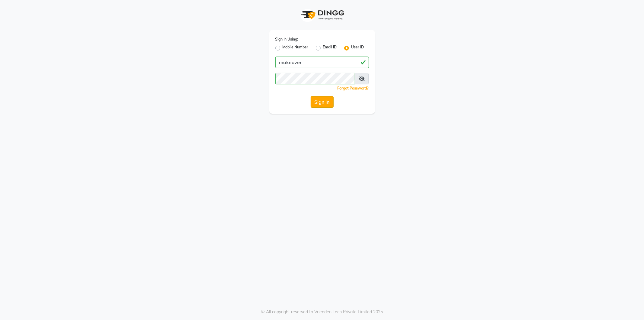 This screenshot has width=644, height=320. Describe the element at coordinates (354, 88) in the screenshot. I see `a: Forgot Password?` at that location.